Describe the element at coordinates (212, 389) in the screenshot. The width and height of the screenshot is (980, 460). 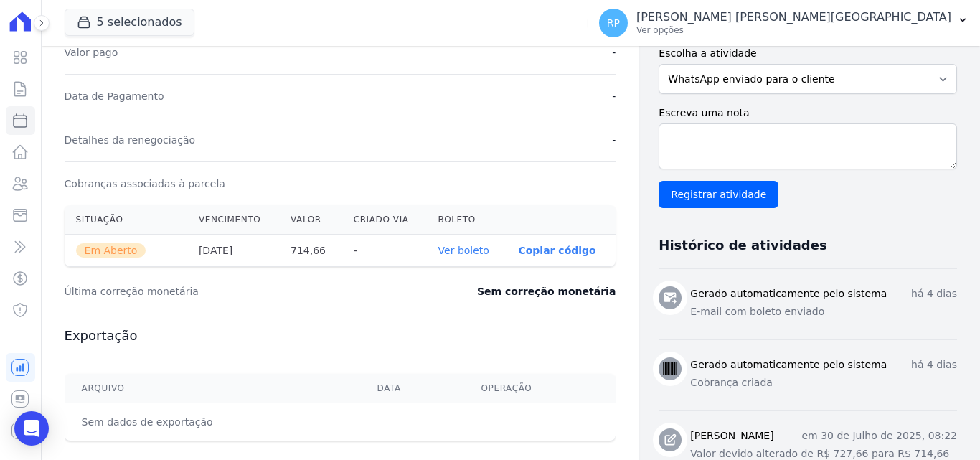
I see `th: Arquivo` at that location.